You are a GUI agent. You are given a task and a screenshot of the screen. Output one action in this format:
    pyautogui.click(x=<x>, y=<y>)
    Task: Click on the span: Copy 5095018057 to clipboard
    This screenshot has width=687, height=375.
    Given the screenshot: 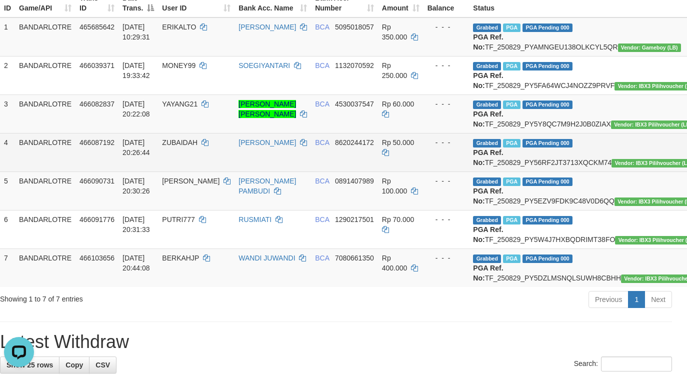 What is the action you would take?
    pyautogui.click(x=354, y=27)
    